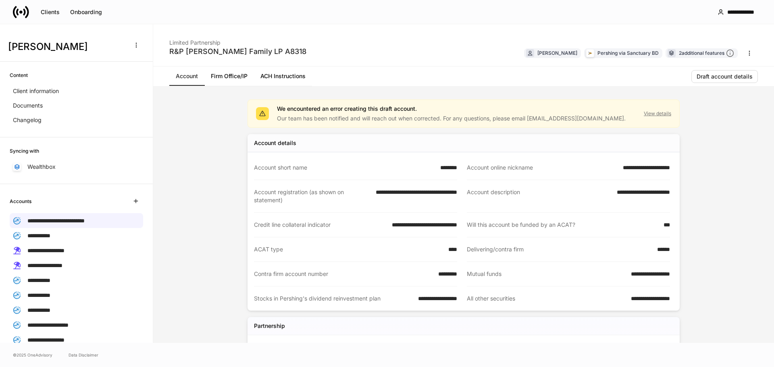  Describe the element at coordinates (542, 168) in the screenshot. I see `div: Account online nickname` at that location.